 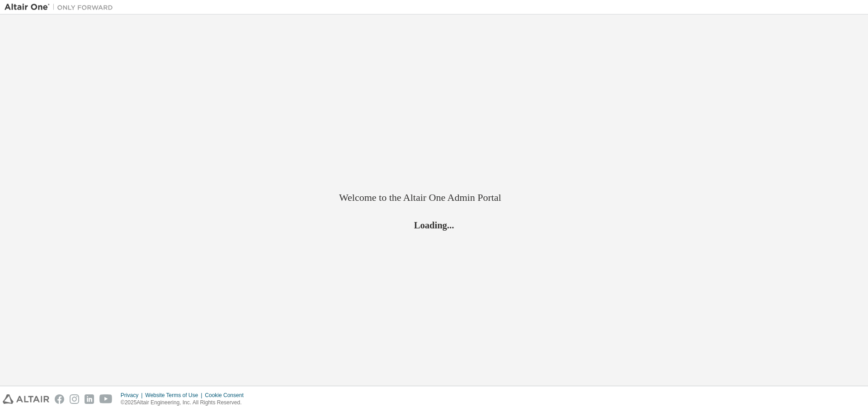 What do you see at coordinates (226, 396) in the screenshot?
I see `div: Cookie Consent` at bounding box center [226, 396].